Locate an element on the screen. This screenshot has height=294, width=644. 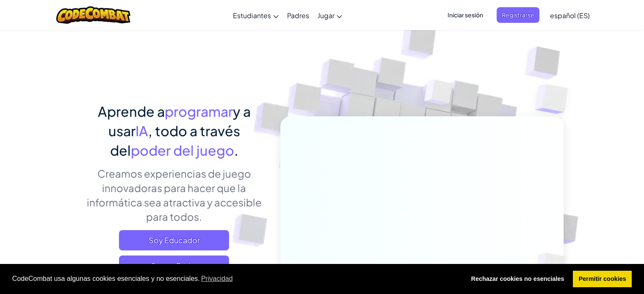
span: IA is located at coordinates (142, 131).